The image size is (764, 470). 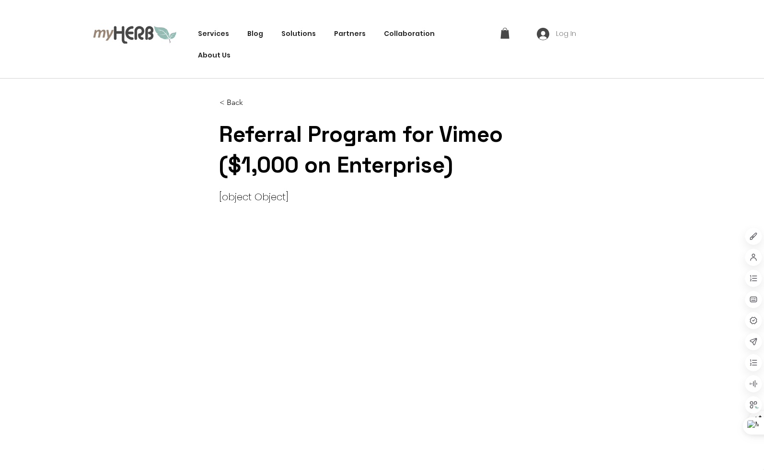 What do you see at coordinates (214, 55) in the screenshot?
I see `span: About Us` at bounding box center [214, 55].